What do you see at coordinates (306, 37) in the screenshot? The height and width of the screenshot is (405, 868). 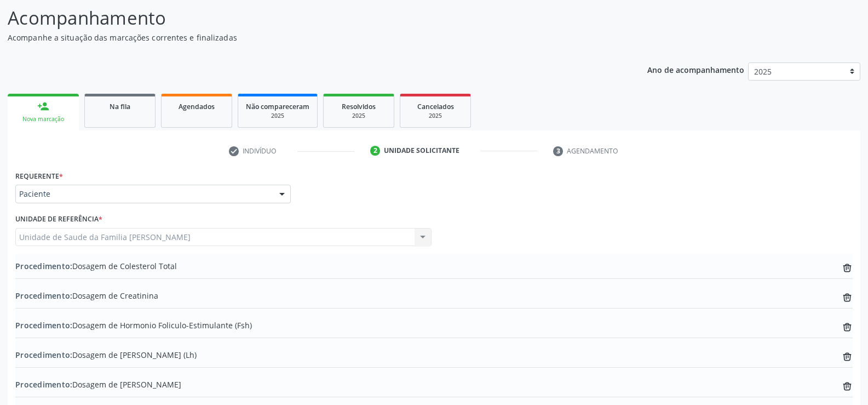 I see `p: Acompanhe a situação das marcações correntes e finalizadas` at bounding box center [306, 37].